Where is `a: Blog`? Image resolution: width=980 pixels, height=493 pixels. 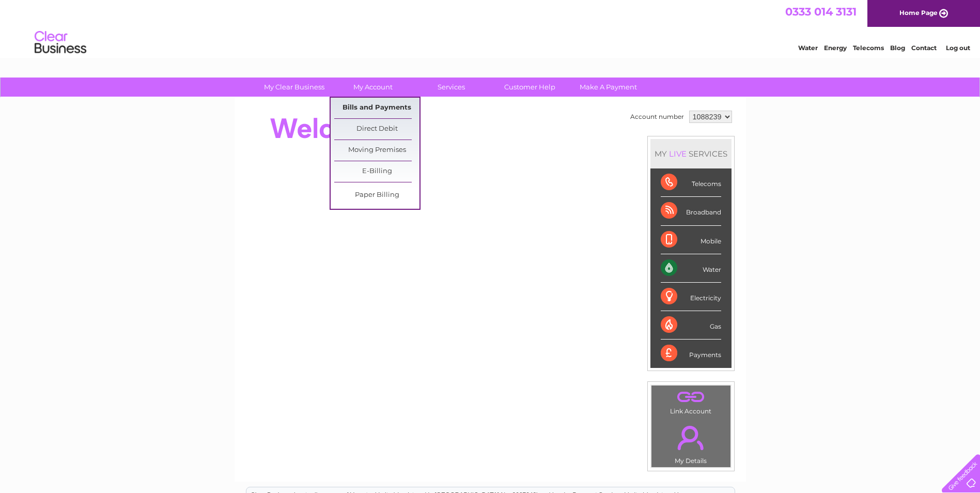
a: Blog is located at coordinates (898, 48).